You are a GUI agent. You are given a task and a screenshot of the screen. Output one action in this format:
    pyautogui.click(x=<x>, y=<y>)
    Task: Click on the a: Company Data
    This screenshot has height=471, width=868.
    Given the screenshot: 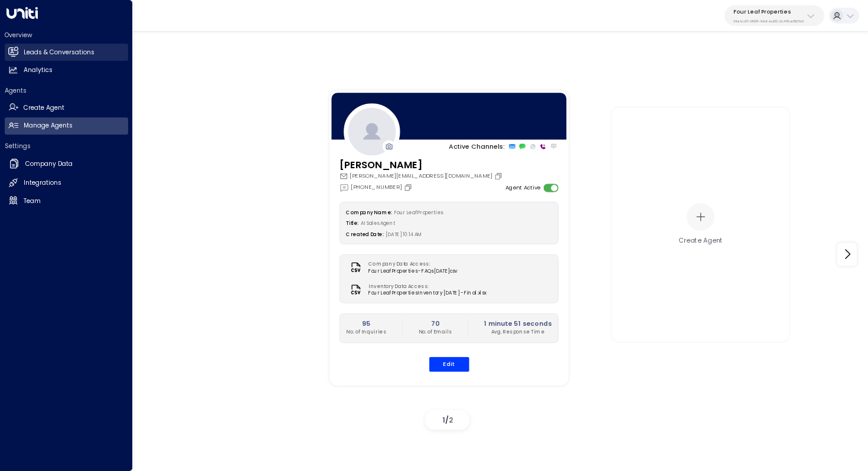 What is the action you would take?
    pyautogui.click(x=66, y=164)
    